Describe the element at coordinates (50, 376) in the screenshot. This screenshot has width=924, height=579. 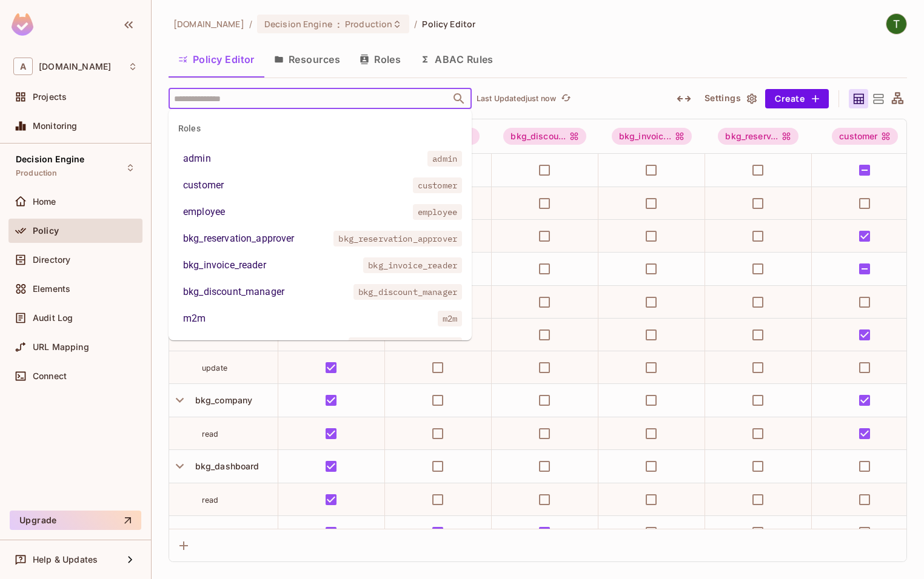
I see `span: Connect` at that location.